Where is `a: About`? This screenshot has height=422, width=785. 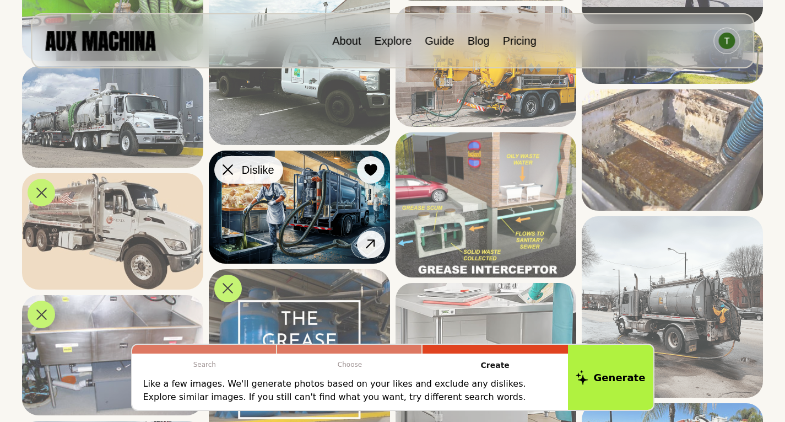 a: About is located at coordinates (347, 41).